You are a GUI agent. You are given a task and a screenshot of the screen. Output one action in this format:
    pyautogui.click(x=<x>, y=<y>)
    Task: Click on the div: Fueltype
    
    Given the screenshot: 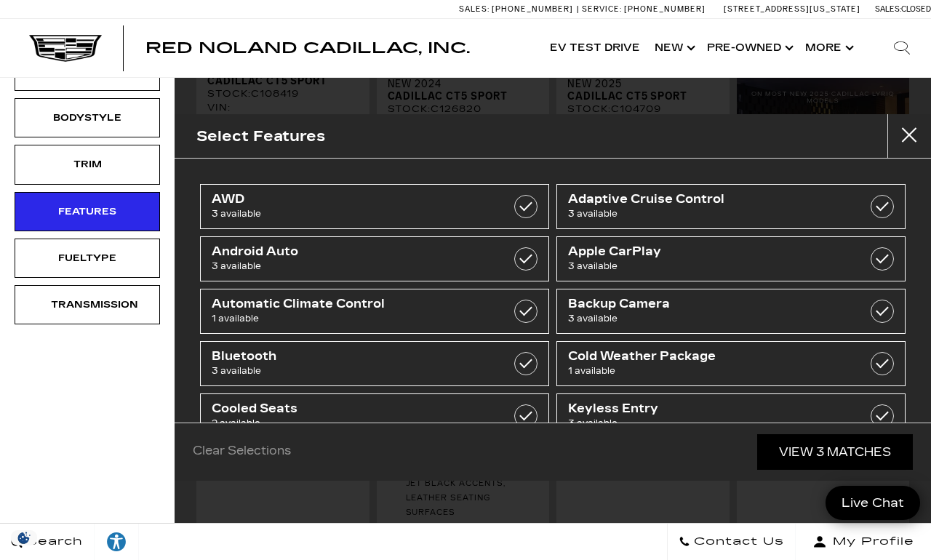 What is the action you would take?
    pyautogui.click(x=88, y=258)
    